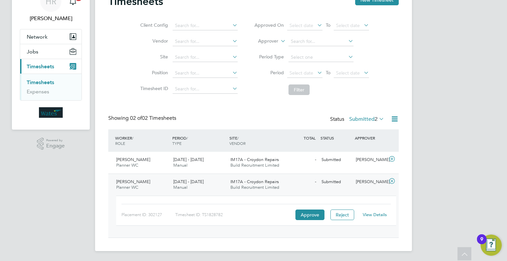 The image size is (507, 261). Describe the element at coordinates (321, 57) in the screenshot. I see `input: Select one` at that location.